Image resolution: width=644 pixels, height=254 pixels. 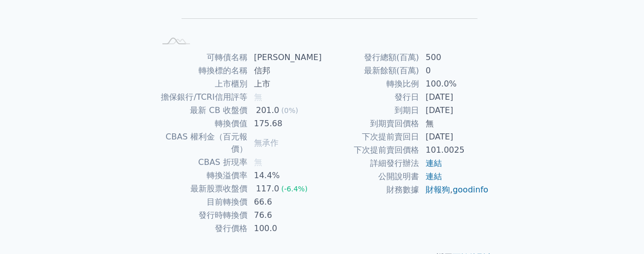 What do you see at coordinates (371, 110) in the screenshot?
I see `td: 到期日` at bounding box center [371, 110].